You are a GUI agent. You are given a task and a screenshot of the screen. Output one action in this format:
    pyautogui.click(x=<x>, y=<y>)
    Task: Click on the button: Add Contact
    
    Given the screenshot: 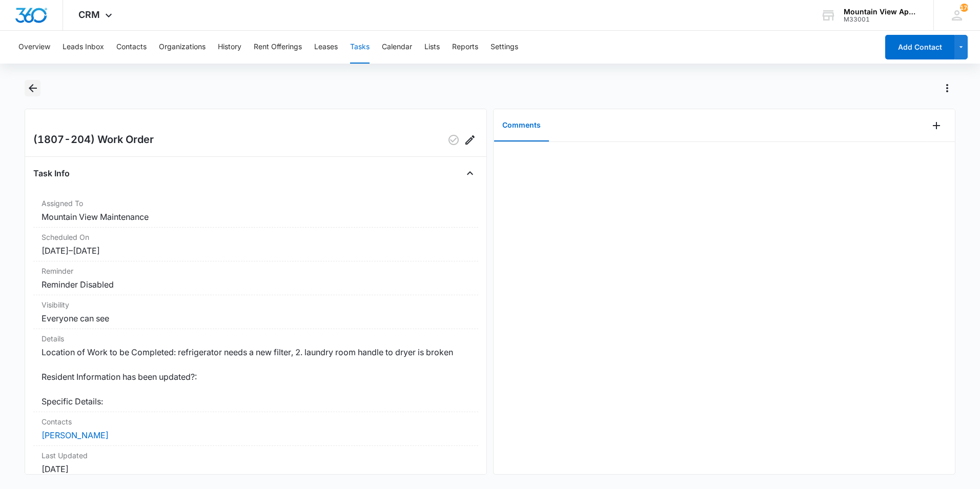 What is the action you would take?
    pyautogui.click(x=920, y=47)
    